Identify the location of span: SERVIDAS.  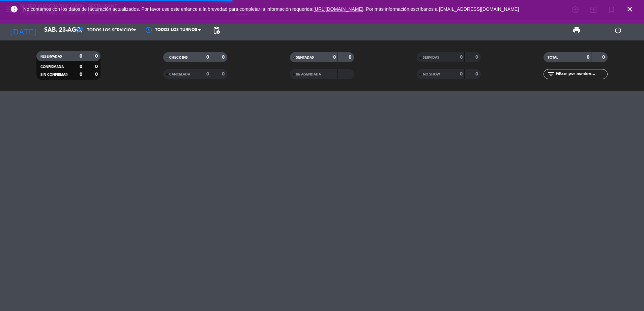
(431, 58).